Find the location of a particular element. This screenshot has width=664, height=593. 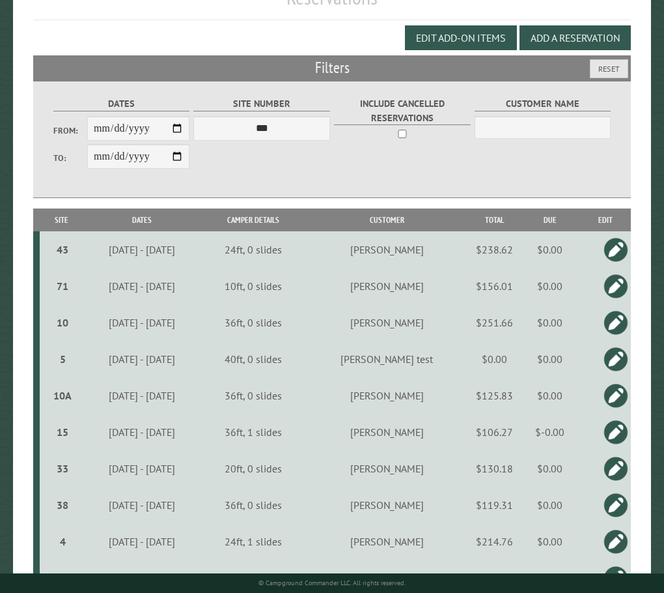

label: To: is located at coordinates (70, 158).